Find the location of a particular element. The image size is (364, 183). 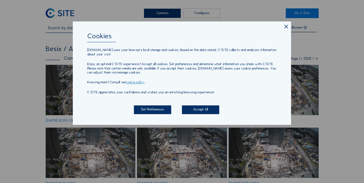

div: Cookies is located at coordinates (182, 37).